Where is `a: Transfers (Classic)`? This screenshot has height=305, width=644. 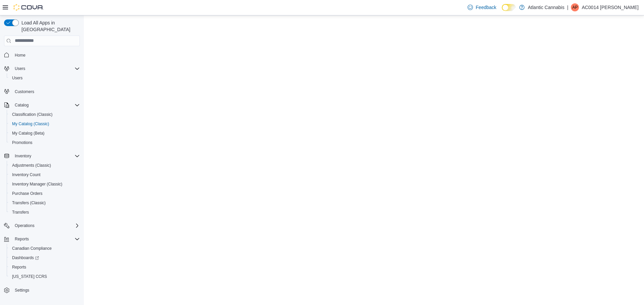 a: Transfers (Classic) is located at coordinates (29, 203).